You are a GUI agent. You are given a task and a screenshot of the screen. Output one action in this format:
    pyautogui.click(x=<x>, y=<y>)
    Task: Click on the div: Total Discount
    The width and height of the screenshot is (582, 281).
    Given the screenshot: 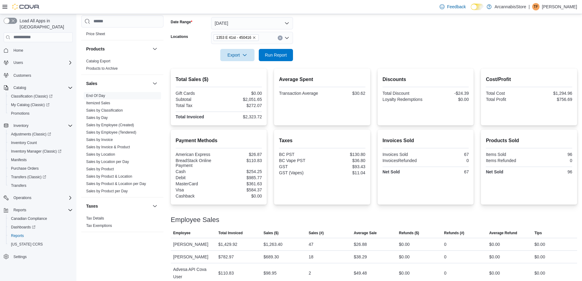 What is the action you would take?
    pyautogui.click(x=403, y=93)
    